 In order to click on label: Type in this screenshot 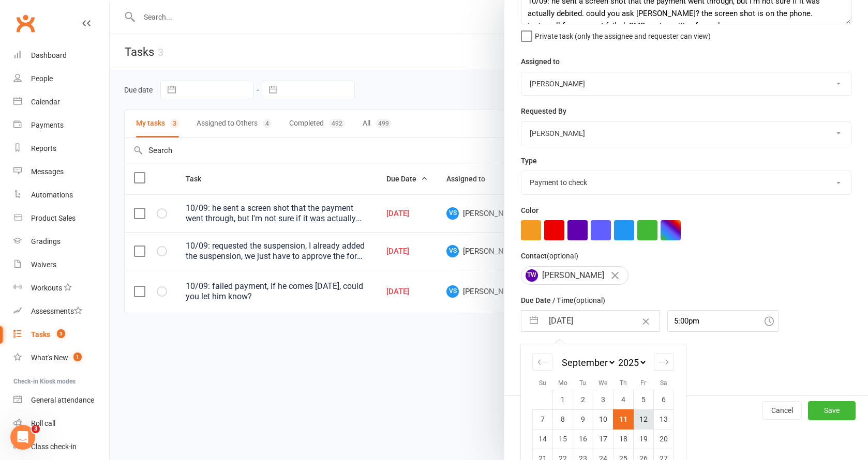, I will do `click(528, 161)`.